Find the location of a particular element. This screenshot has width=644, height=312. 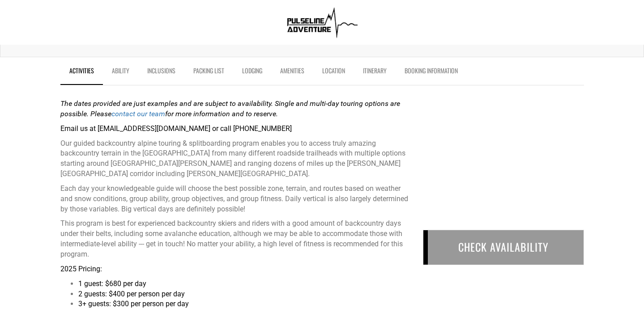

strong: 1 guest: $680 per day is located at coordinates (113, 283).